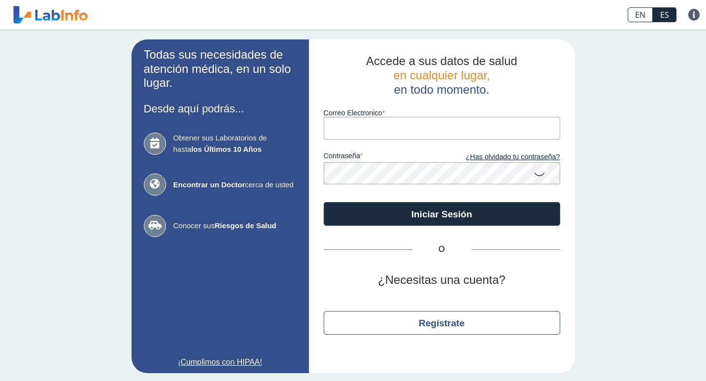 Image resolution: width=706 pixels, height=381 pixels. Describe the element at coordinates (226, 149) in the screenshot. I see `b: los Últimos 10 Años` at that location.